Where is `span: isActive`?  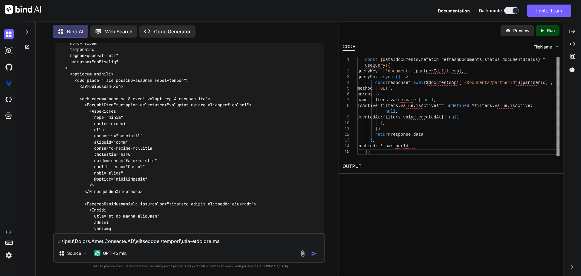
span: isActive is located at coordinates (367, 106).